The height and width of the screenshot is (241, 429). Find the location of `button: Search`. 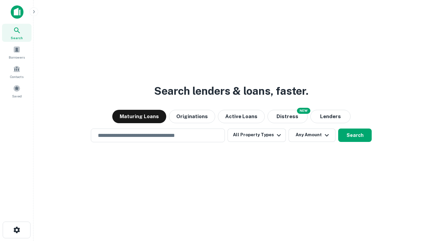

button: Search is located at coordinates (355, 135).